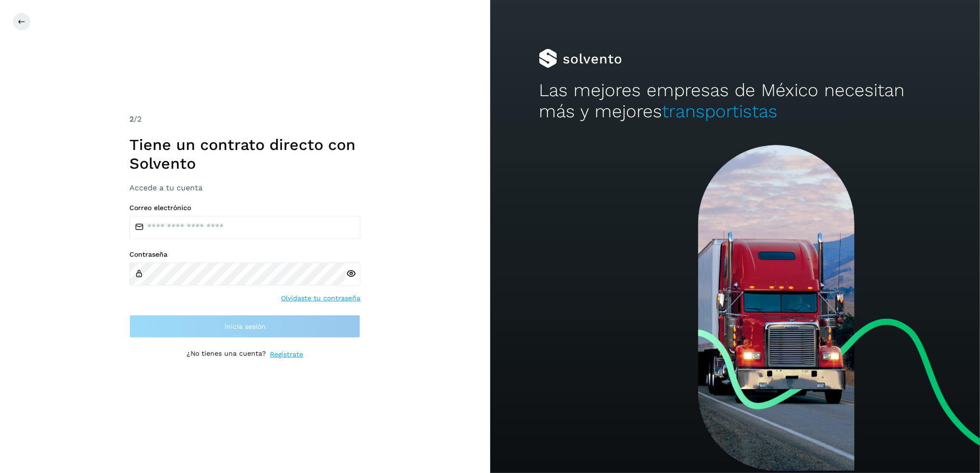  Describe the element at coordinates (245, 187) in the screenshot. I see `h3: Accede a tu cuenta` at that location.